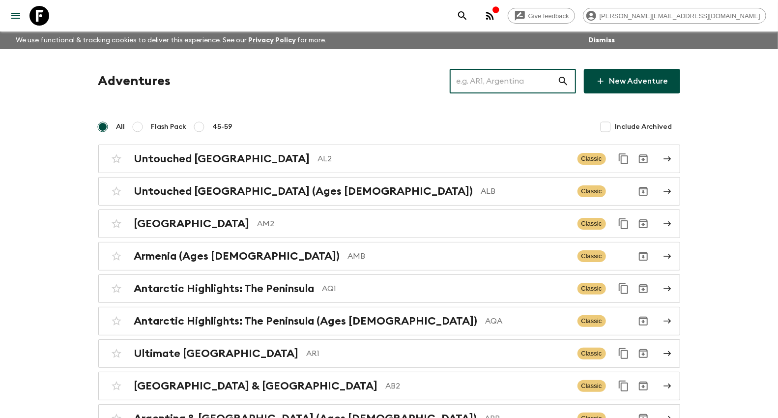 Image resolution: width=778 pixels, height=418 pixels. I want to click on button: Dismiss, so click(602, 40).